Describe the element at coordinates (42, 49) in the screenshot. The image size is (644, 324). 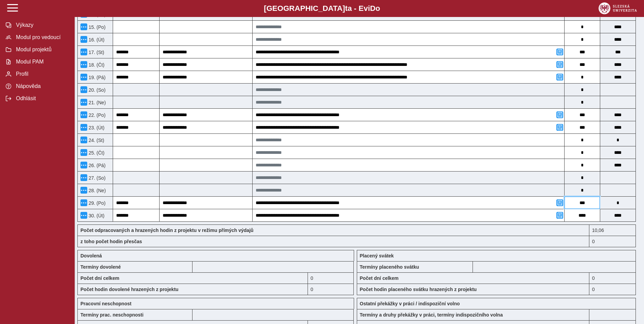
I see `span: Modul projektů` at that location.